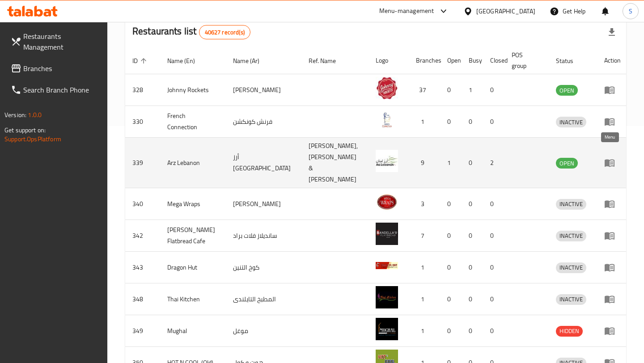 The image size is (644, 363). Describe the element at coordinates (25, 130) in the screenshot. I see `span: Get support on:` at that location.